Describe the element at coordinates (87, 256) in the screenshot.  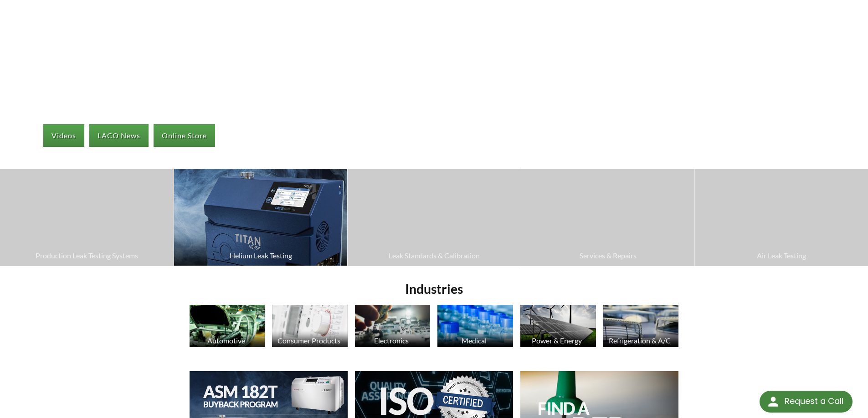
I see `span: Production Leak Testing Systems` at that location.